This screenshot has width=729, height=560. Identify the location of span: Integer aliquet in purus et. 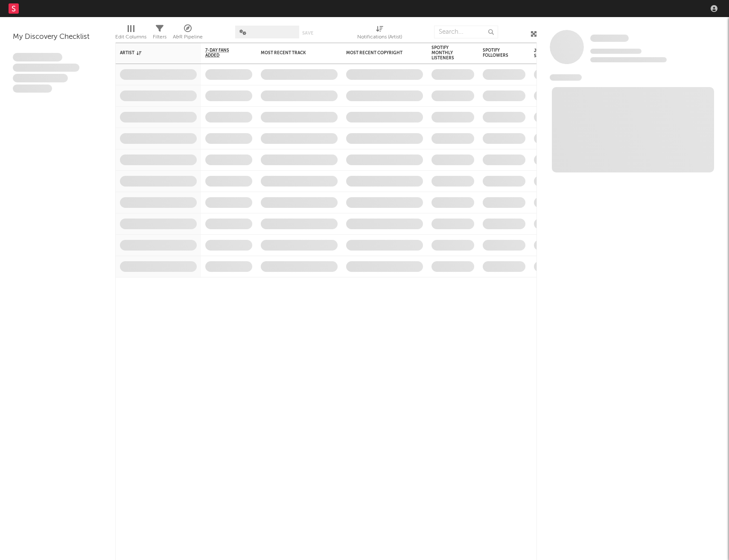
(46, 68).